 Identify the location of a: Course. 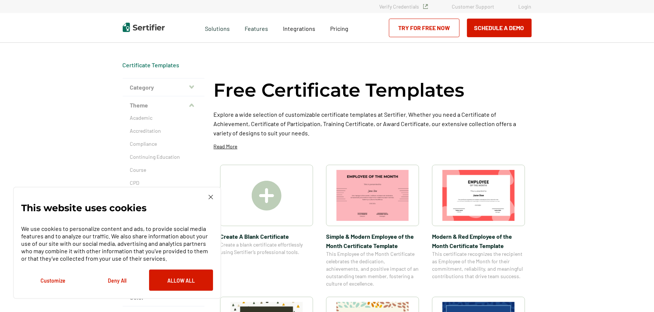
(164, 170).